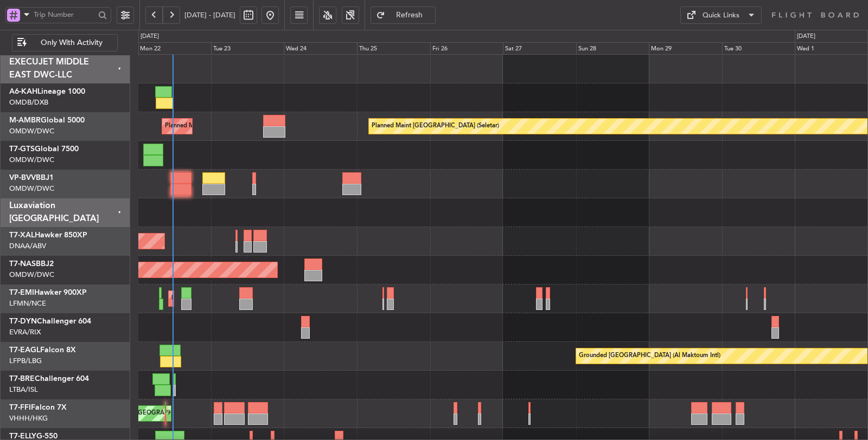  What do you see at coordinates (47, 92) in the screenshot?
I see `a: A6-KAHLineage 1000` at bounding box center [47, 92].